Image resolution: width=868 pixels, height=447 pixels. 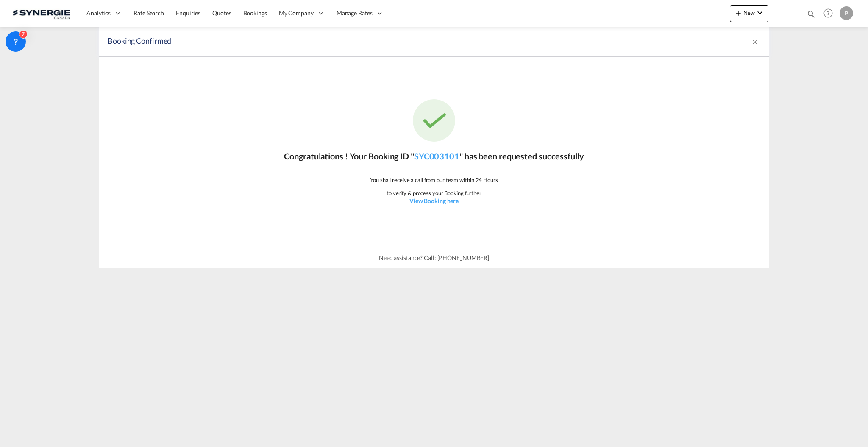 What do you see at coordinates (811, 14) in the screenshot?
I see `md-icon: icon-magnify` at bounding box center [811, 14].